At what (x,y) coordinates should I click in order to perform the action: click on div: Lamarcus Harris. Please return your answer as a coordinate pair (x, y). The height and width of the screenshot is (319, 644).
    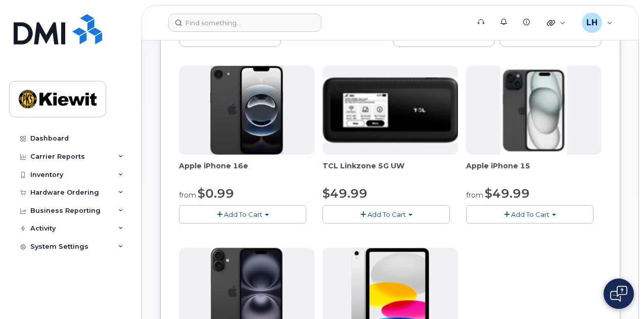
    Looking at the image, I should click on (597, 23).